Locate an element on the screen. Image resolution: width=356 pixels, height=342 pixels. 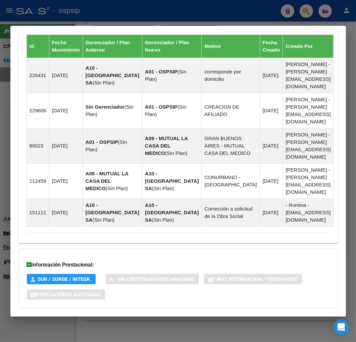
th: Id is located at coordinates (38, 46).